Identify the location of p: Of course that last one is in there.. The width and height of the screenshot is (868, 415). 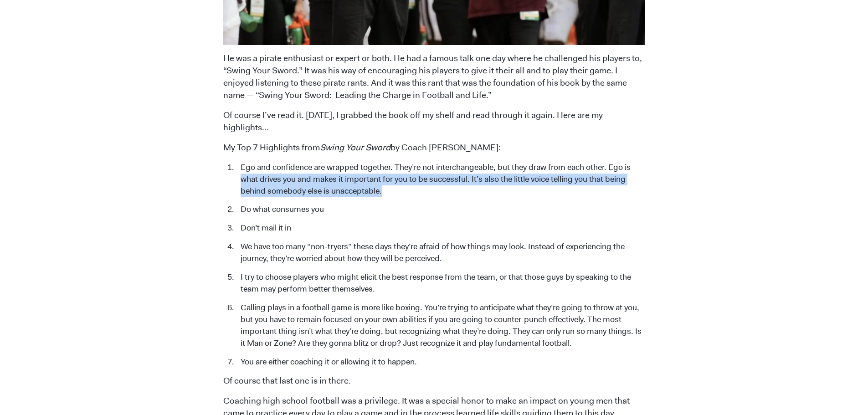
(434, 380).